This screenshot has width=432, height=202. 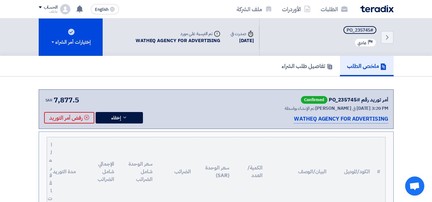 I want to click on div: WATHEQ AGENCY FOR ADVERTISING, so click(x=178, y=41).